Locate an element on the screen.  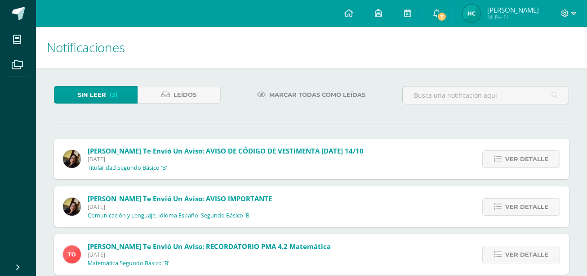
img: 756ce12fb1b4cf9faf9189d656ca7749.png is located at coordinates (72, 254).